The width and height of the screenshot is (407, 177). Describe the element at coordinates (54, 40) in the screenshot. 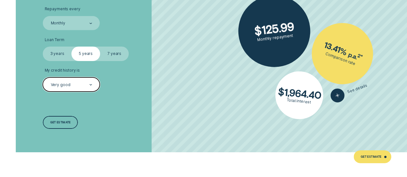

I see `span: Loan Term` at that location.